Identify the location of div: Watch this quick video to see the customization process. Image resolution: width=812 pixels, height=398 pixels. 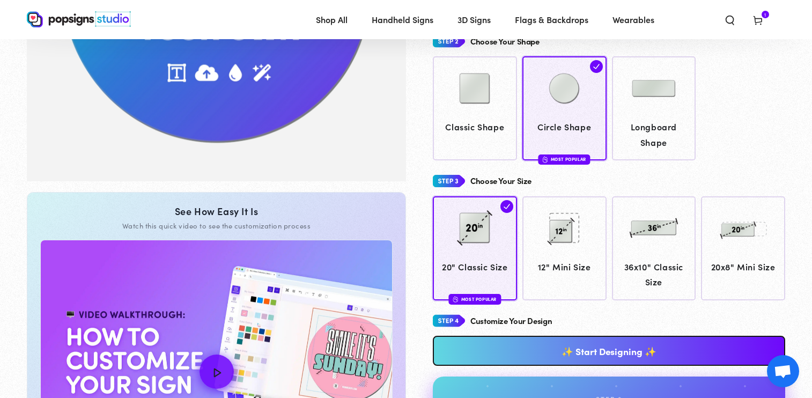
(216, 226).